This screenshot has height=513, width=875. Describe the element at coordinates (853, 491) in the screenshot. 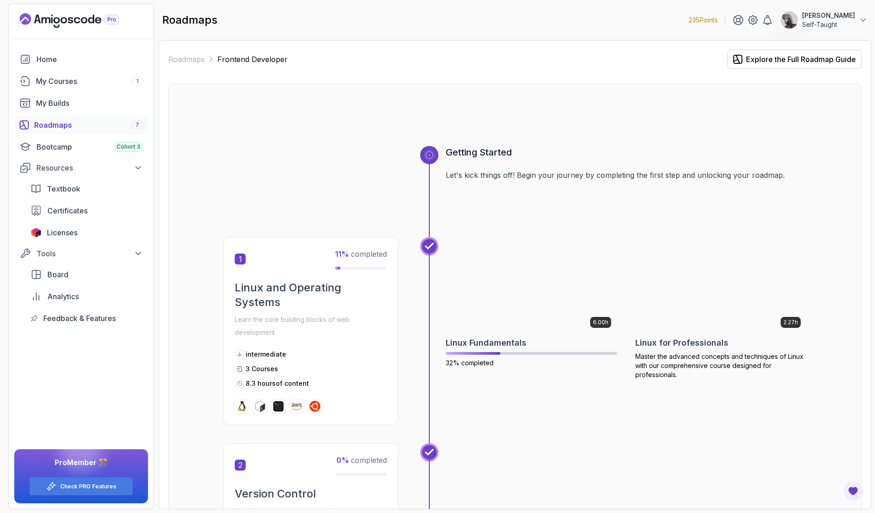

I see `button: Open Feedback Button` at that location.